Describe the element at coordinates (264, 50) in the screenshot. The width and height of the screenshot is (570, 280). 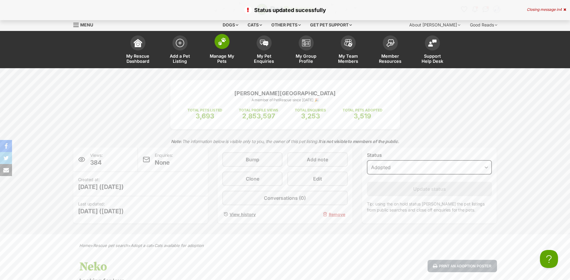
I see `a: My Pet Enquiries` at that location.